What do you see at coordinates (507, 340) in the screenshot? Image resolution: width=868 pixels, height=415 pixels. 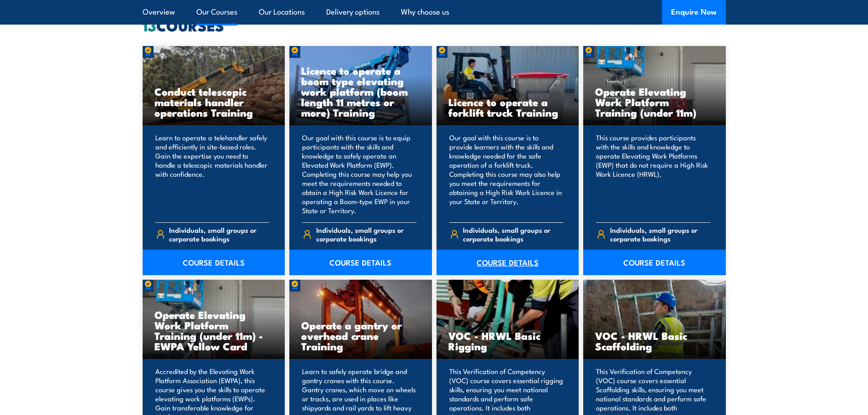 I see `h3: VOC - HRWL Basic Rigging` at bounding box center [507, 340].